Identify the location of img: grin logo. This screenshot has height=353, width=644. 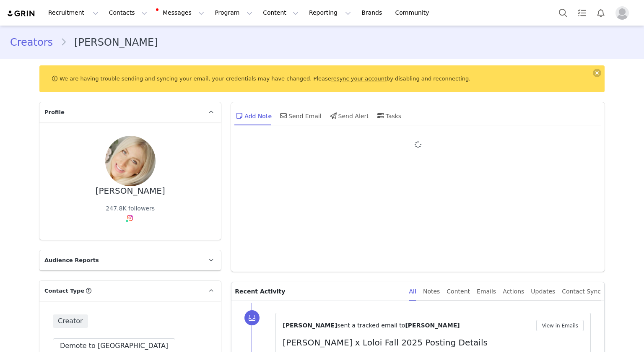
(21, 13).